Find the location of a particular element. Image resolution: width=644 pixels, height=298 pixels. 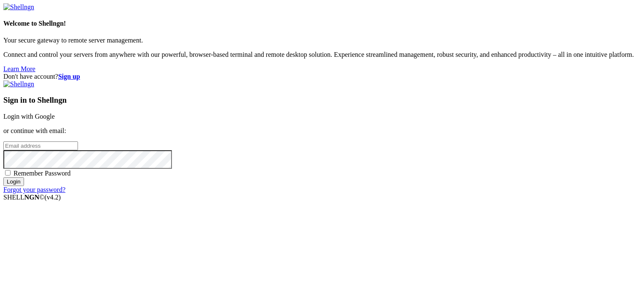

span: Remember Password is located at coordinates (42, 173).